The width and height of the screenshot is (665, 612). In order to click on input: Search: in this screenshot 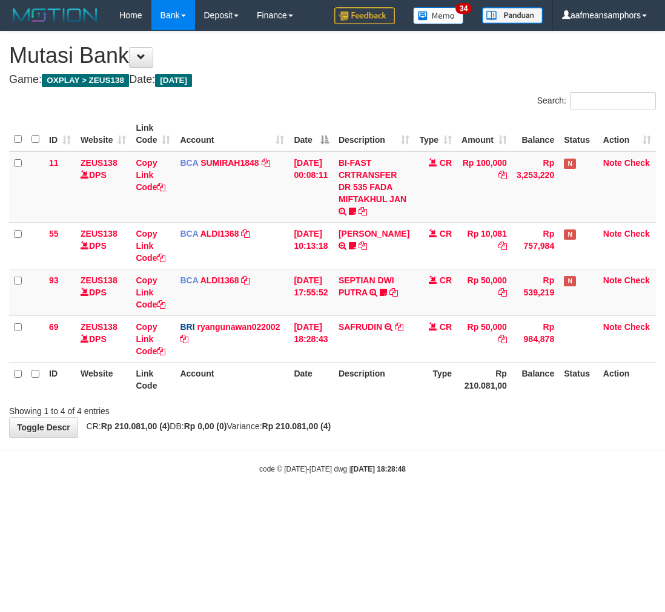, I will do `click(613, 101)`.